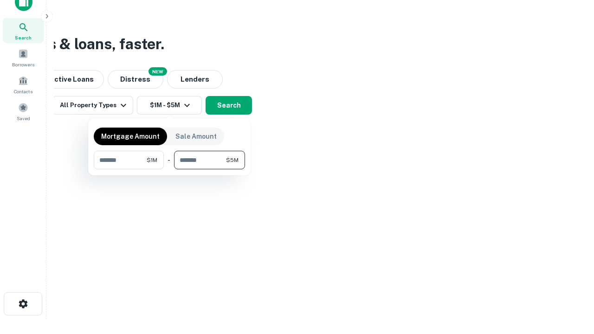 The image size is (594, 334). I want to click on p: Sale Amount, so click(196, 136).